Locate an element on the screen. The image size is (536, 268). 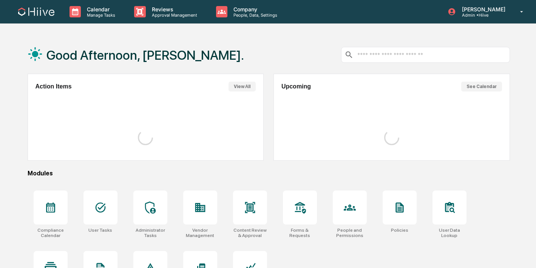
p: Calendar is located at coordinates (100, 9).